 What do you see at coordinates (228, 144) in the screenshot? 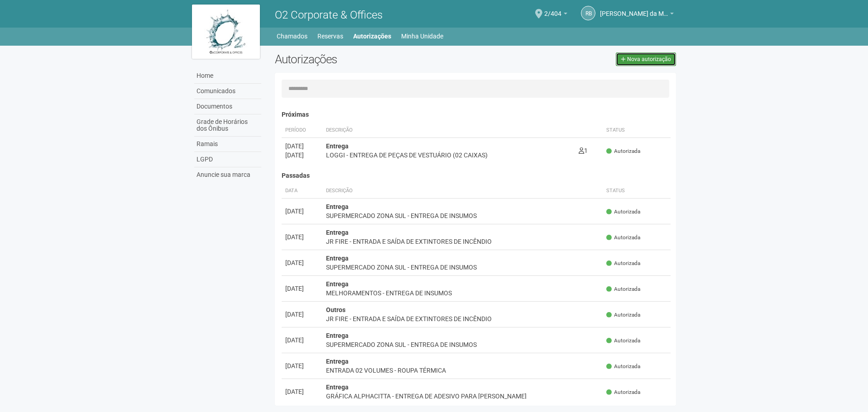
I see `a: Ramais` at bounding box center [228, 144].